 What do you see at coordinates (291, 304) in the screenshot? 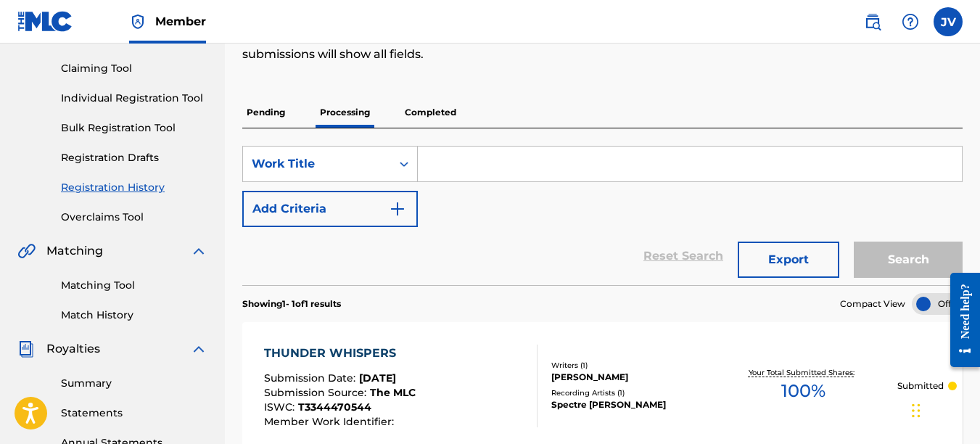
I see `p: Showing 1 - 1 of 1 results` at bounding box center [291, 304].